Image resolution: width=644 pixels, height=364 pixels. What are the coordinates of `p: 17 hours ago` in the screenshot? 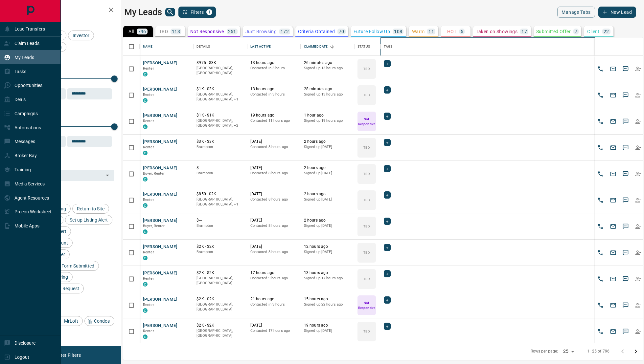 It's located at (274, 273).